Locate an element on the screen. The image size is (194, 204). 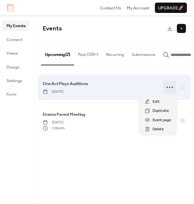
span: Events is located at coordinates (52, 28).